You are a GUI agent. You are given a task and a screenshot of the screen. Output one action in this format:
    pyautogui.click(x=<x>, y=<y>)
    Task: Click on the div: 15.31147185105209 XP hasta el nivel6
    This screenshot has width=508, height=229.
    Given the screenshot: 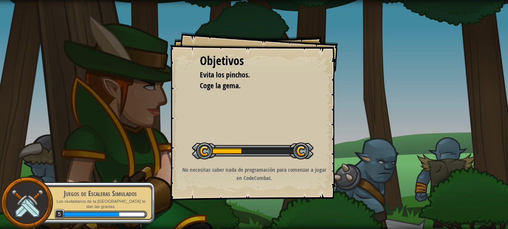 What is the action you would take?
    pyautogui.click(x=132, y=214)
    